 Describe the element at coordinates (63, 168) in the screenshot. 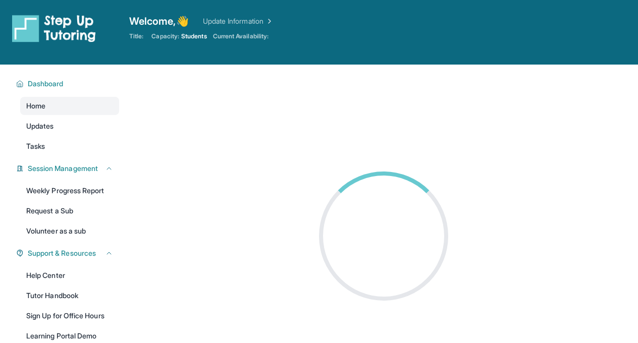

I see `span: Session Management` at that location.